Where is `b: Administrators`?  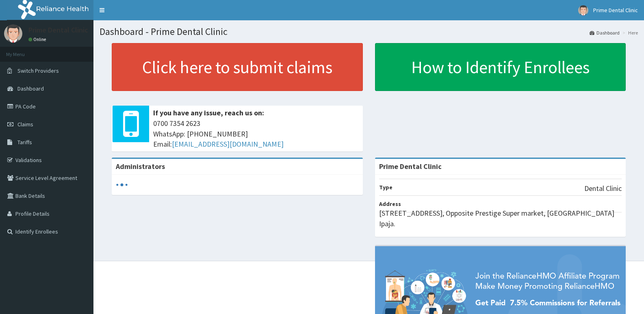
b: Administrators is located at coordinates (140, 166).